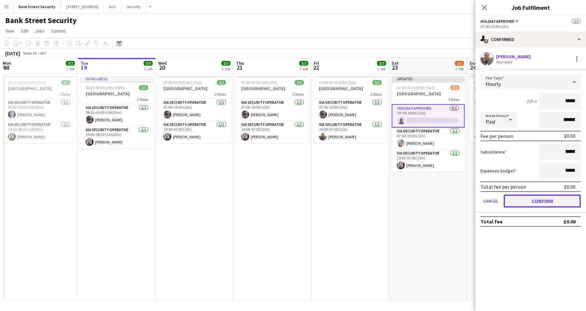 The height and width of the screenshot is (311, 586). What do you see at coordinates (117, 79) in the screenshot?
I see `div: In progress` at bounding box center [117, 79].